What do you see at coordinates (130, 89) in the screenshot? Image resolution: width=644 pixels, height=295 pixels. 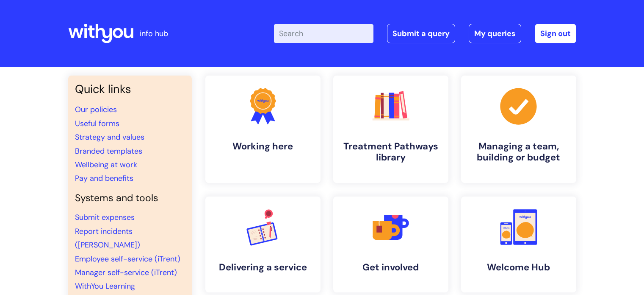 I see `h3: Quick links` at bounding box center [130, 89].